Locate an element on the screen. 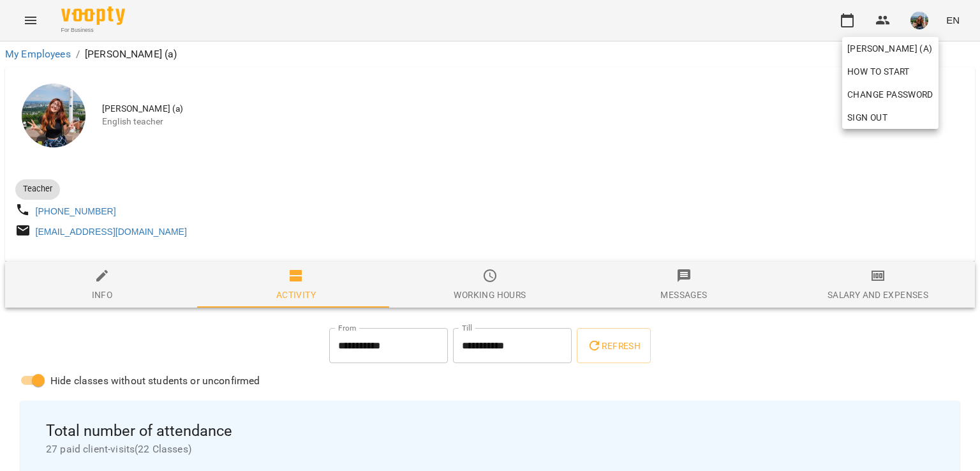  a: How to start is located at coordinates (879, 72).